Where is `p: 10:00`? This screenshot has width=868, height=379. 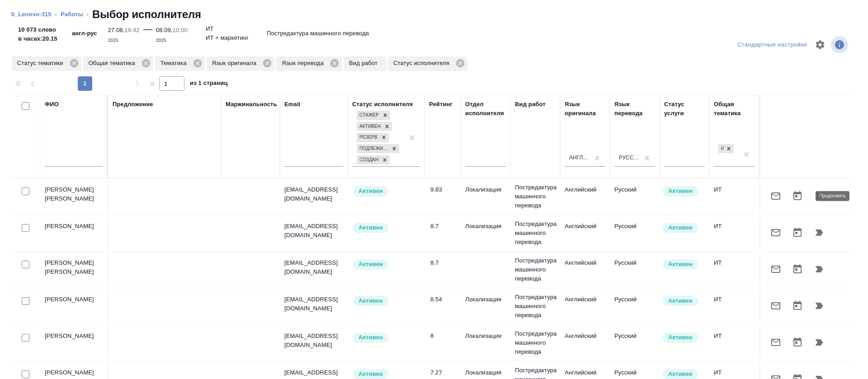 p: 10:00 is located at coordinates (180, 30).